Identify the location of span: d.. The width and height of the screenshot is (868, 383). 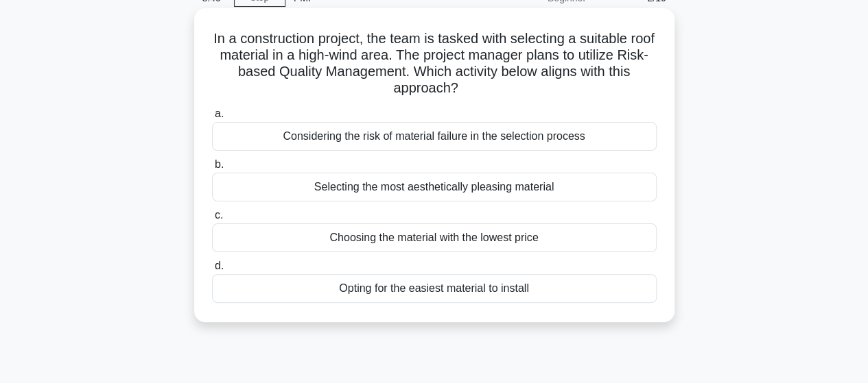
(219, 266).